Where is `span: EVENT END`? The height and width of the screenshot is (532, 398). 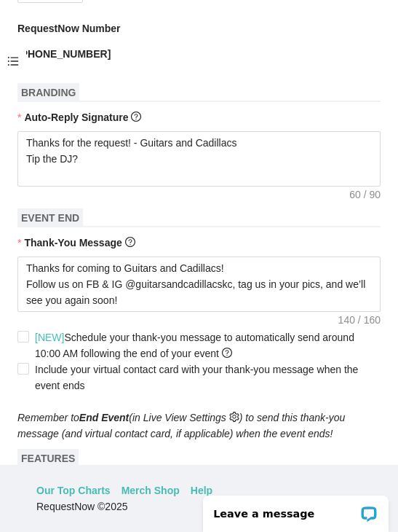 span: EVENT END is located at coordinates (50, 218).